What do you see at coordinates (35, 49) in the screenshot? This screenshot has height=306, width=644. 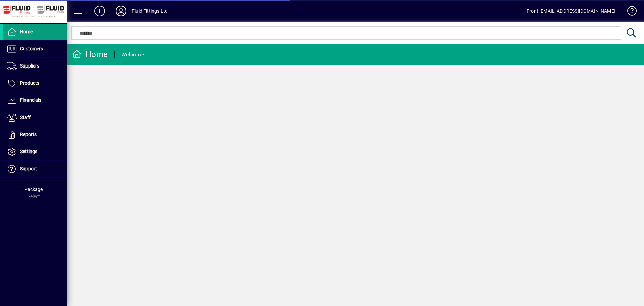 I see `a: Customers` at bounding box center [35, 49].